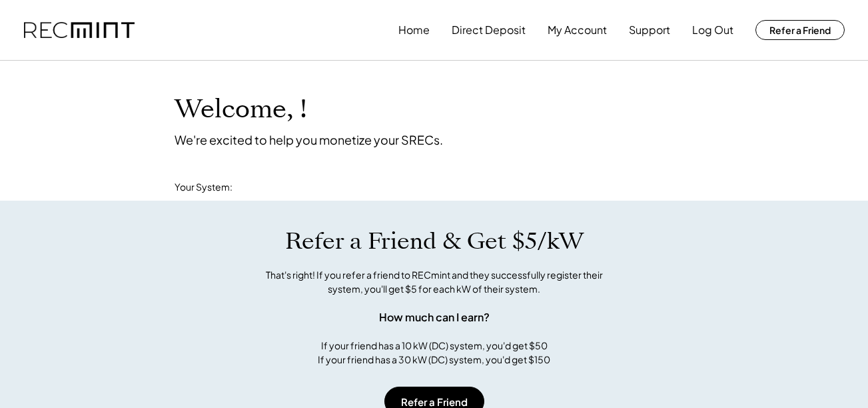 The height and width of the screenshot is (408, 868). I want to click on h1: Welcome, !, so click(258, 110).